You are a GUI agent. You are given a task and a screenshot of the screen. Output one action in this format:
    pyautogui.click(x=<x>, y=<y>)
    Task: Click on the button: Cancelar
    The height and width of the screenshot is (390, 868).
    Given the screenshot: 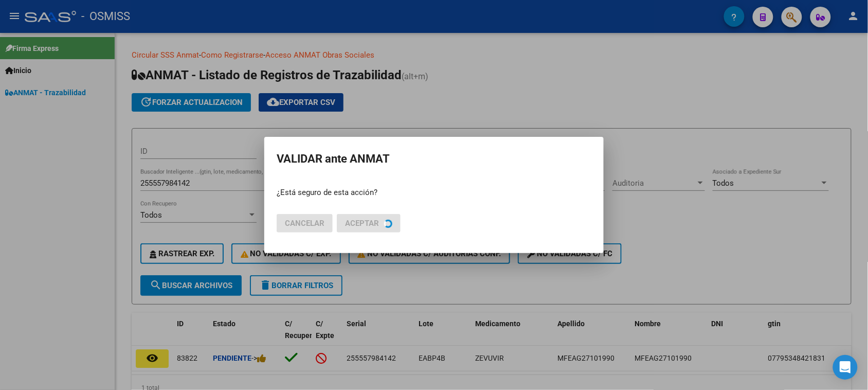 What is the action you would take?
    pyautogui.click(x=304, y=223)
    